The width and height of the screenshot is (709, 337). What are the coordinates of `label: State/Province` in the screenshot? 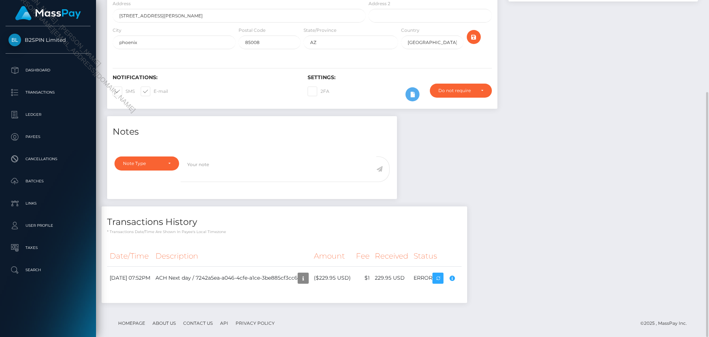 It's located at (320, 30).